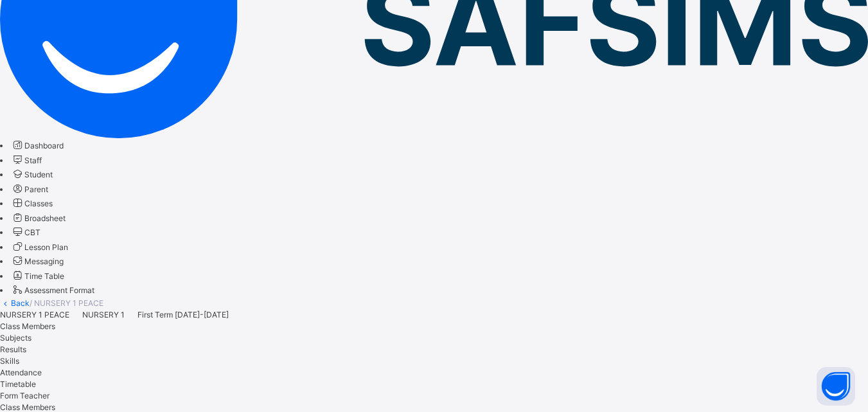  Describe the element at coordinates (46, 247) in the screenshot. I see `span: Lesson Plan` at that location.